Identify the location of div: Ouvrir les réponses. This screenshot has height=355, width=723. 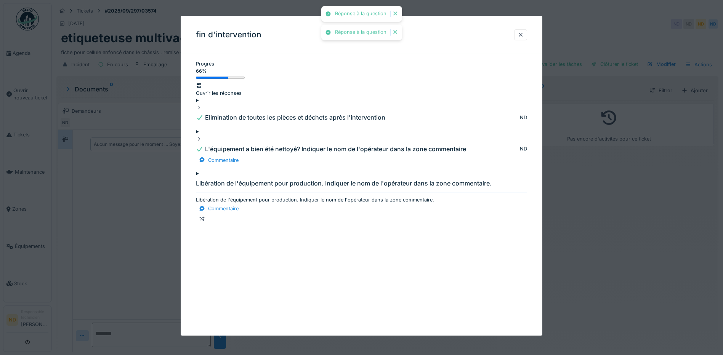
(361, 90).